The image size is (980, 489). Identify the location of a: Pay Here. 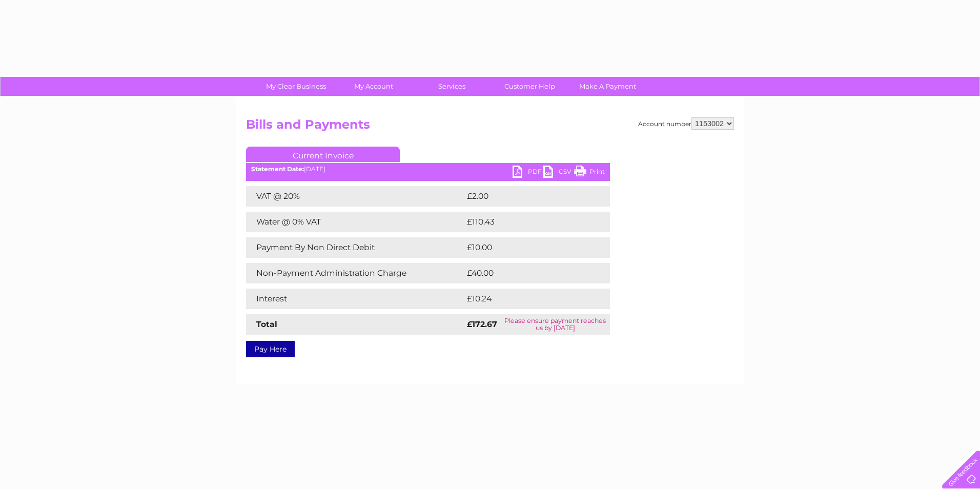
(270, 349).